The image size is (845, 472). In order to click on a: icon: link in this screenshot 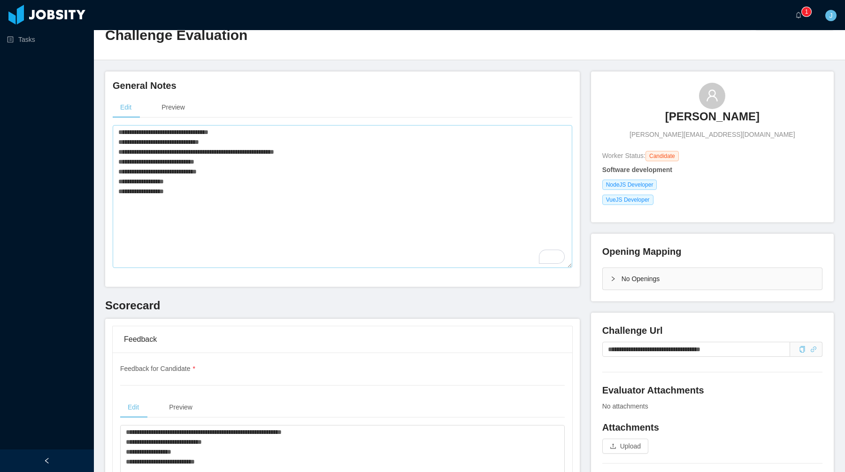, I will do `click(814, 349)`.